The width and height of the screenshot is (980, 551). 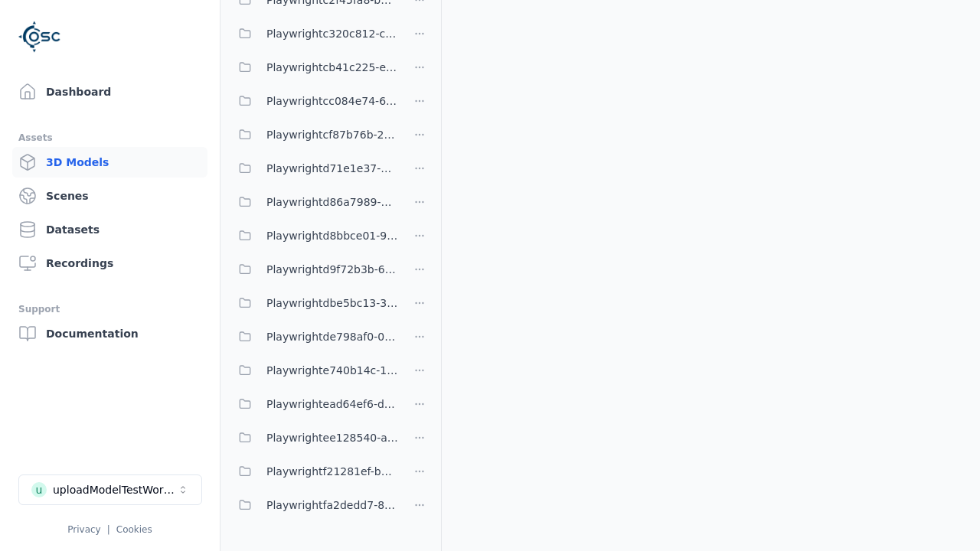 I want to click on button: Playwrightd9f72b3b-66f5-4fd0-9c49-a6be1a64c72c, so click(x=314, y=269).